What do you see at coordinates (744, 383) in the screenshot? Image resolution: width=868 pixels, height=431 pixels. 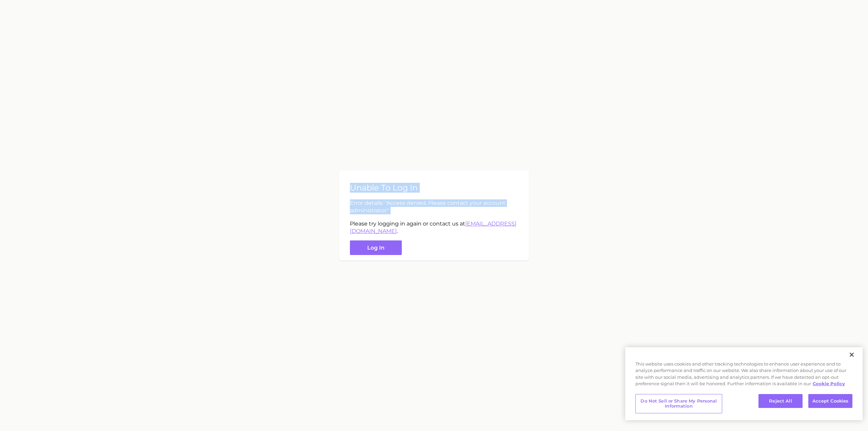 I see `div: Cookie banner` at bounding box center [744, 383].